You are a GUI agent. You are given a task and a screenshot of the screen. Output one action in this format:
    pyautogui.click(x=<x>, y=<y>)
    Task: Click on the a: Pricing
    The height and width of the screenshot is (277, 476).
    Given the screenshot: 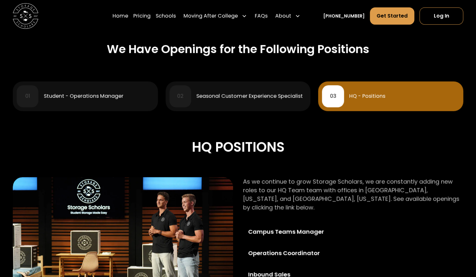 What is the action you would take?
    pyautogui.click(x=142, y=16)
    